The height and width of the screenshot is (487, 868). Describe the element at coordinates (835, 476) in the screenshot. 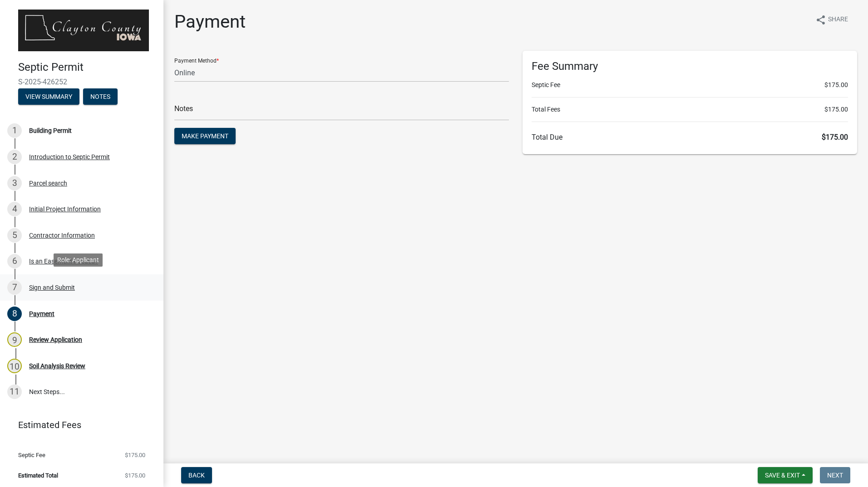

I see `button: Next` at that location.